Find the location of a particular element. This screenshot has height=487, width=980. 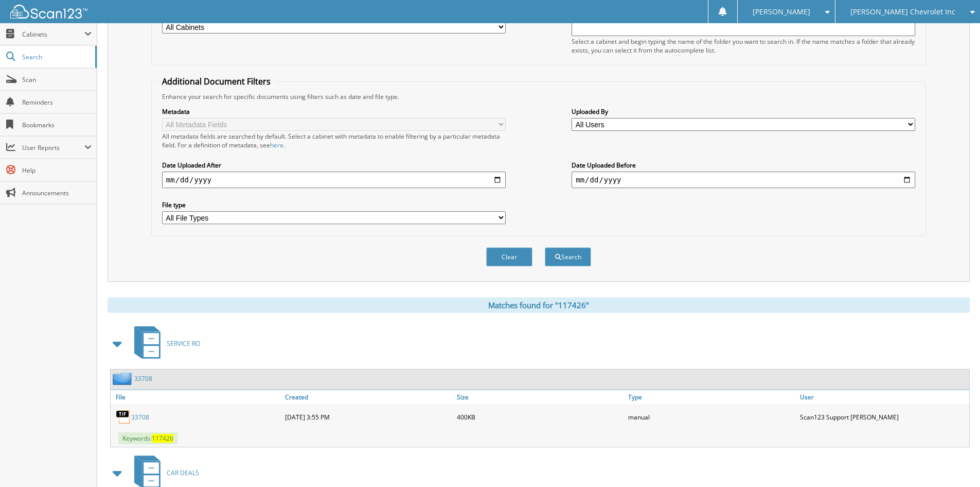

input: end is located at coordinates (743, 179).